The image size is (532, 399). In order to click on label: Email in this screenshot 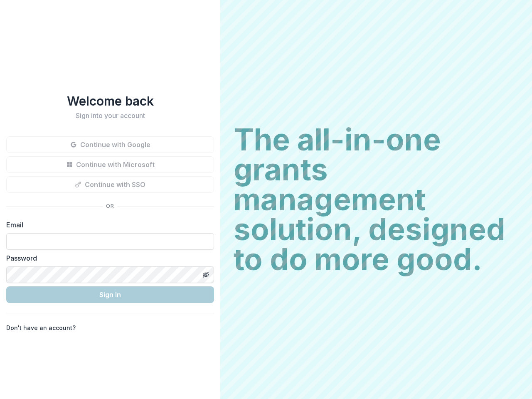, I will do `click(107, 225)`.